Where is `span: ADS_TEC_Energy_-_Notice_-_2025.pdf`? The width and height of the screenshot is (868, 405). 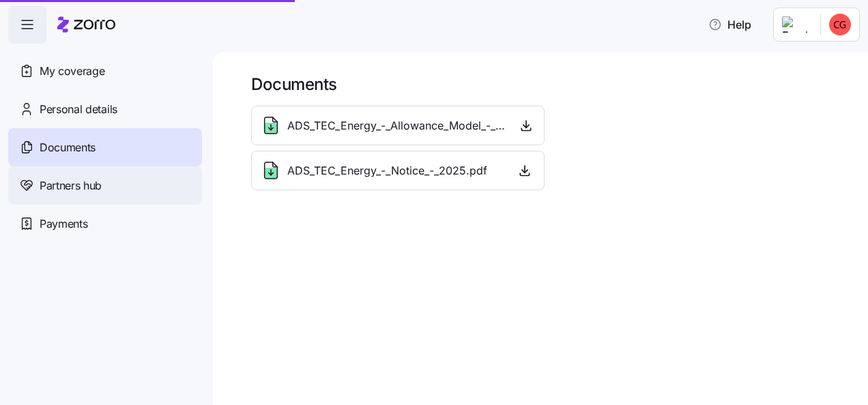 span: ADS_TEC_Energy_-_Notice_-_2025.pdf is located at coordinates (387, 171).